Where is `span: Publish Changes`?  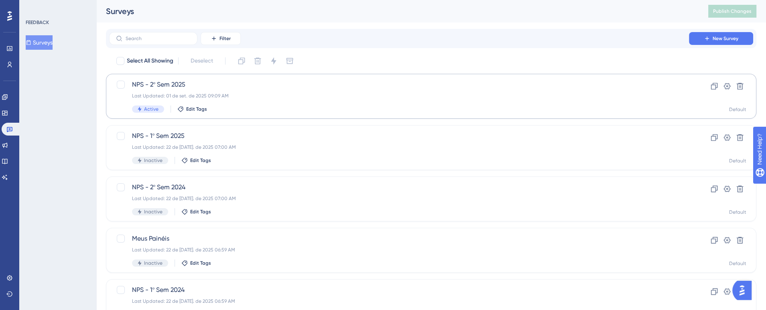 span: Publish Changes is located at coordinates (732, 11).